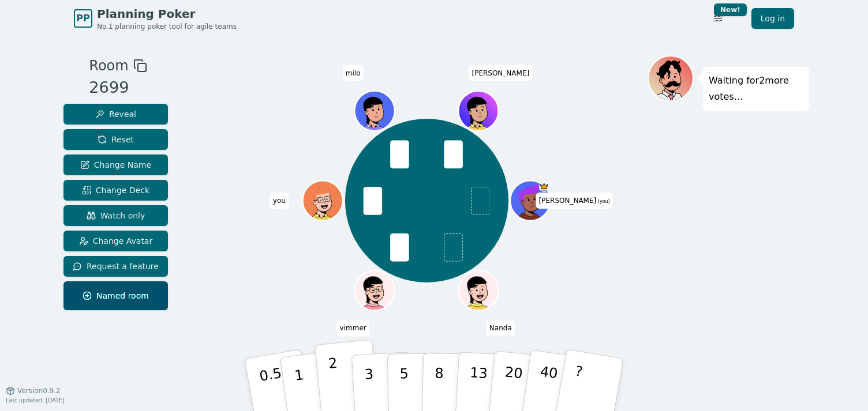 The height and width of the screenshot is (411, 868). I want to click on button: Change Deck, so click(116, 191).